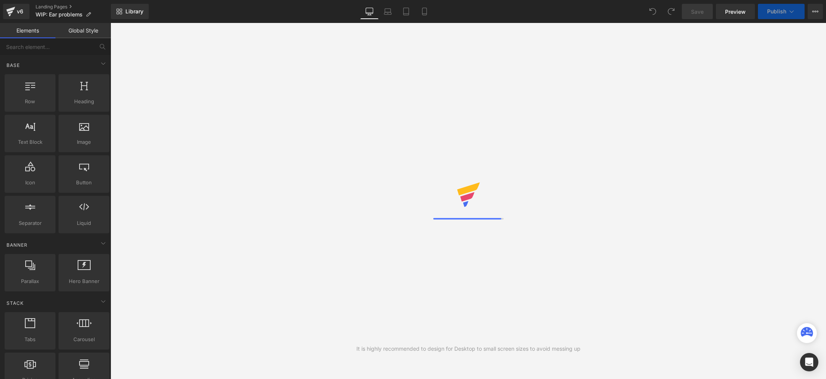 Image resolution: width=826 pixels, height=379 pixels. Describe the element at coordinates (130, 11) in the screenshot. I see `a: New Library` at that location.